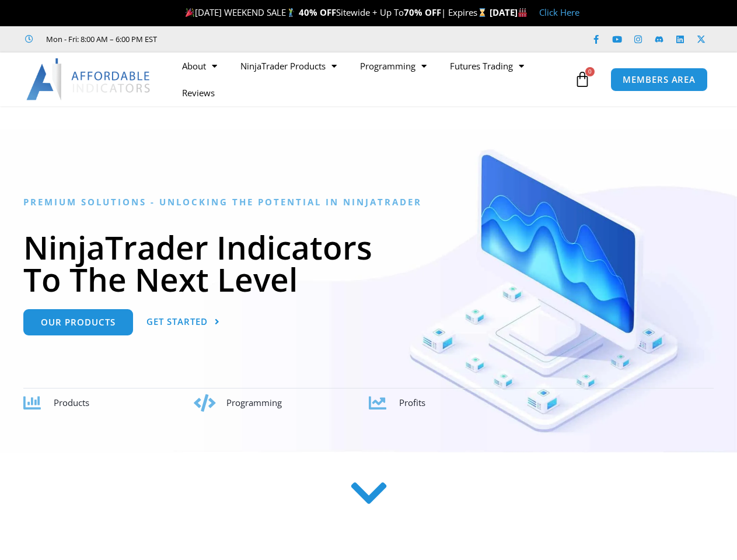 Image resolution: width=737 pixels, height=560 pixels. What do you see at coordinates (659, 79) in the screenshot?
I see `span: MEMBERS AREA` at bounding box center [659, 79].